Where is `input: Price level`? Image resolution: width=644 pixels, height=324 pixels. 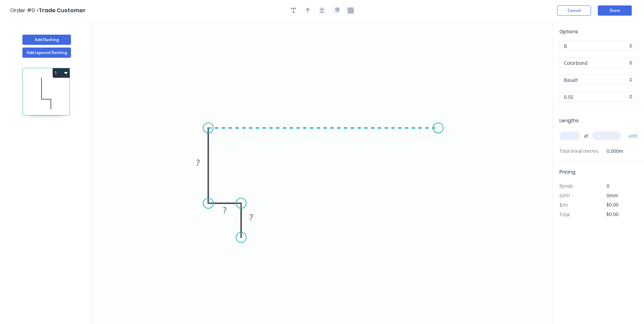
input: Price level is located at coordinates (595, 46).